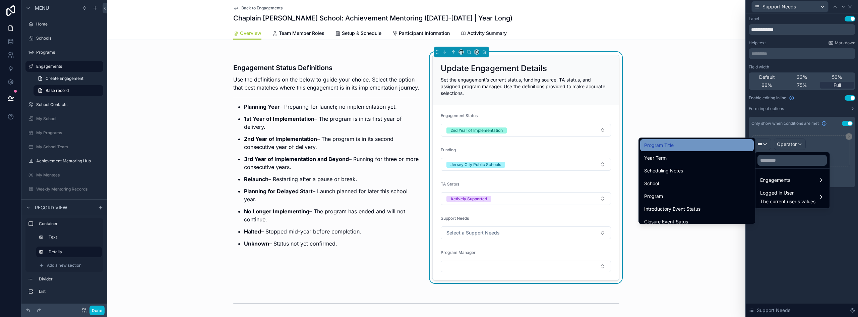  Describe the element at coordinates (42, 8) in the screenshot. I see `span: Menu` at that location.